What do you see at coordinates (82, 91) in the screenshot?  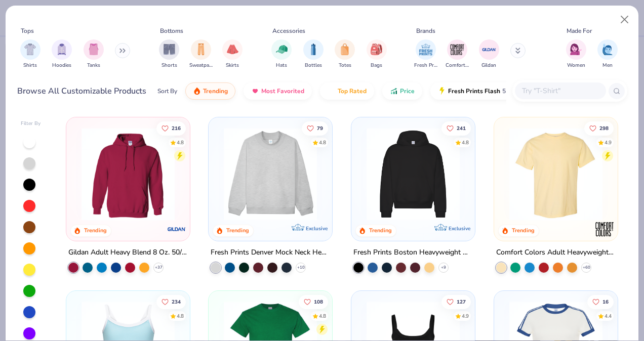 I see `div: Browse All Customizable Products` at bounding box center [82, 91].